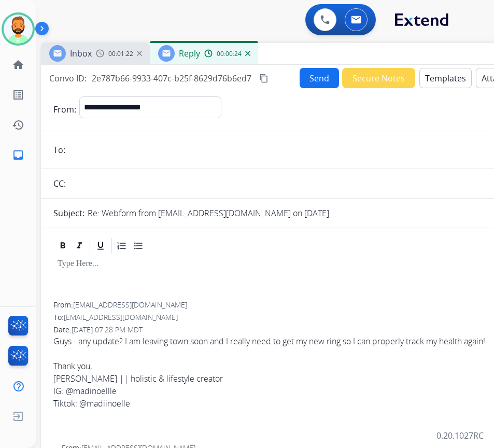 The width and height of the screenshot is (494, 448). I want to click on mat-icon: inbox, so click(19, 155).